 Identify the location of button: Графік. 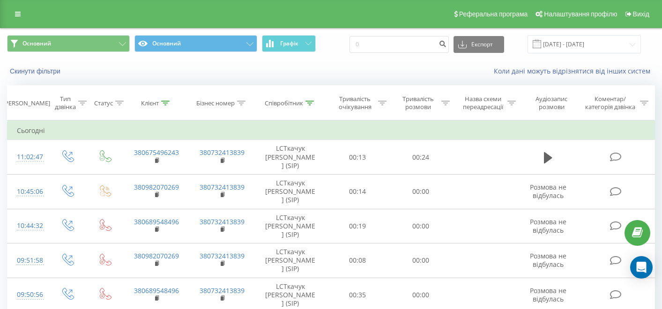
(288, 44).